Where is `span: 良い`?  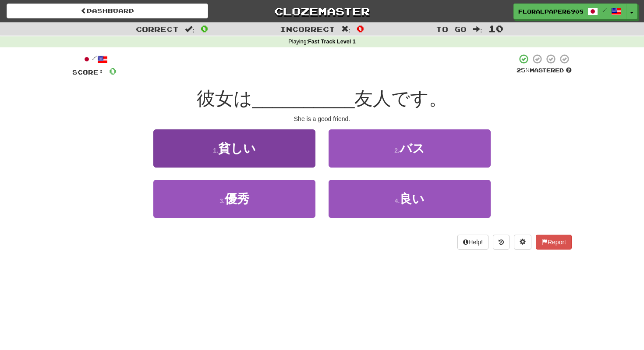
span: 良い is located at coordinates (412, 199).